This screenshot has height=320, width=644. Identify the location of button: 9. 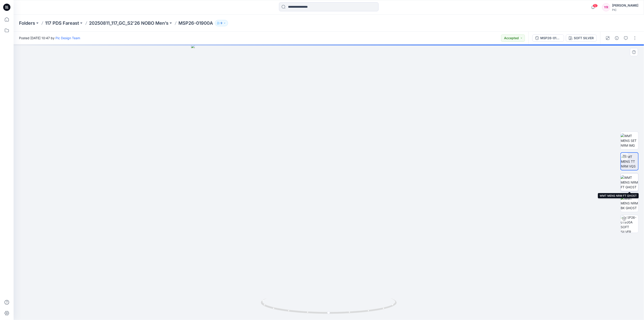
(221, 23).